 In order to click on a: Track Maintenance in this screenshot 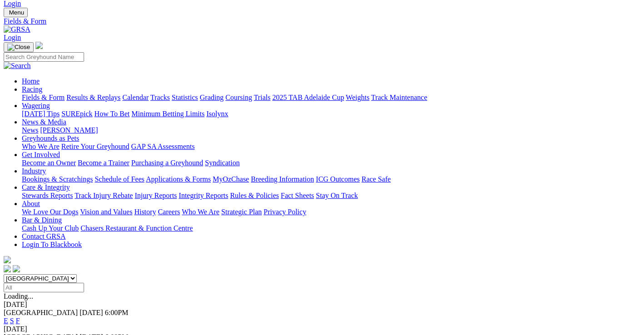, I will do `click(400, 97)`.